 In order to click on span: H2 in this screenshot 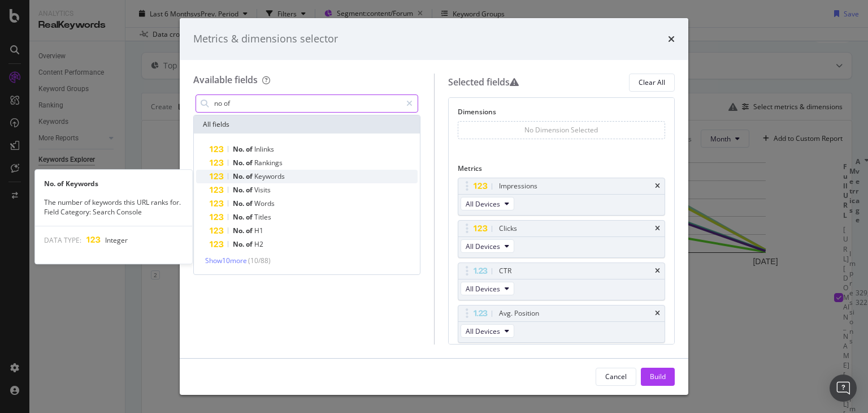, I will do `click(259, 243)`.